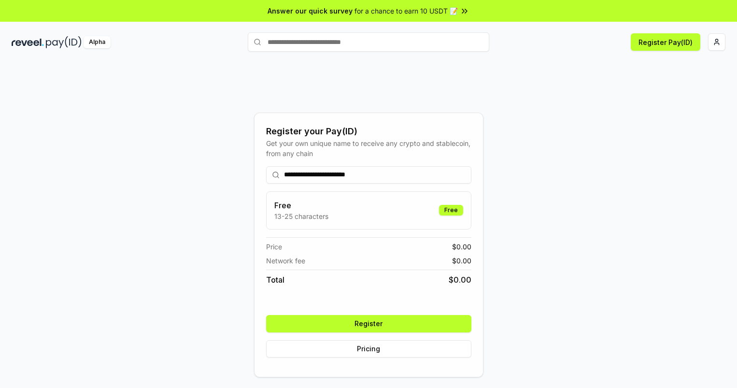 The width and height of the screenshot is (737, 388). What do you see at coordinates (451, 210) in the screenshot?
I see `div: Free` at bounding box center [451, 210].